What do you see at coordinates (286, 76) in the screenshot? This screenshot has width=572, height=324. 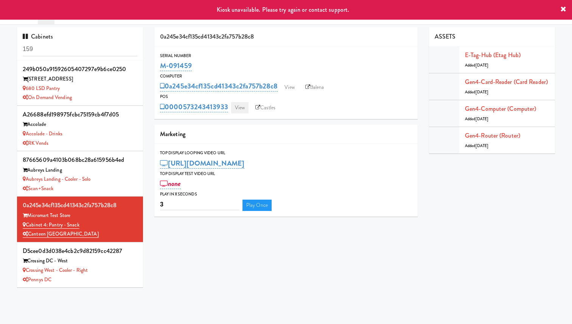 I see `div: Computer` at bounding box center [286, 76].